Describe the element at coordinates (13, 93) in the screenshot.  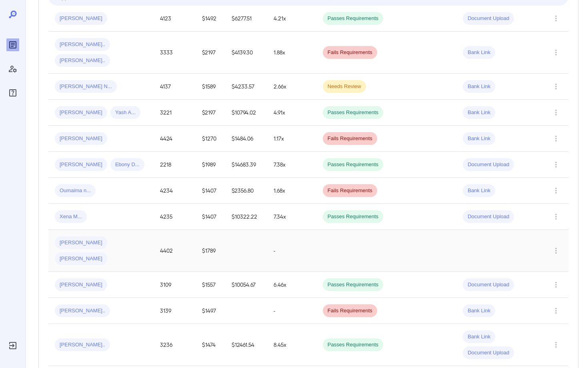
I see `div: FAQ` at that location.